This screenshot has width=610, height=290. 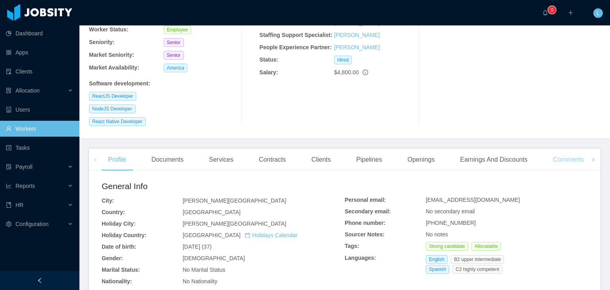 What do you see at coordinates (176, 68) in the screenshot?
I see `span: America` at bounding box center [176, 68].